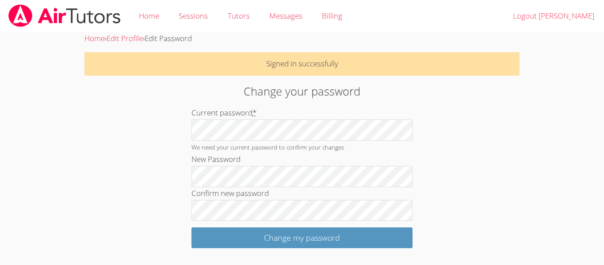 The image size is (604, 265). Describe the element at coordinates (302, 91) in the screenshot. I see `h2: Change your password` at that location.